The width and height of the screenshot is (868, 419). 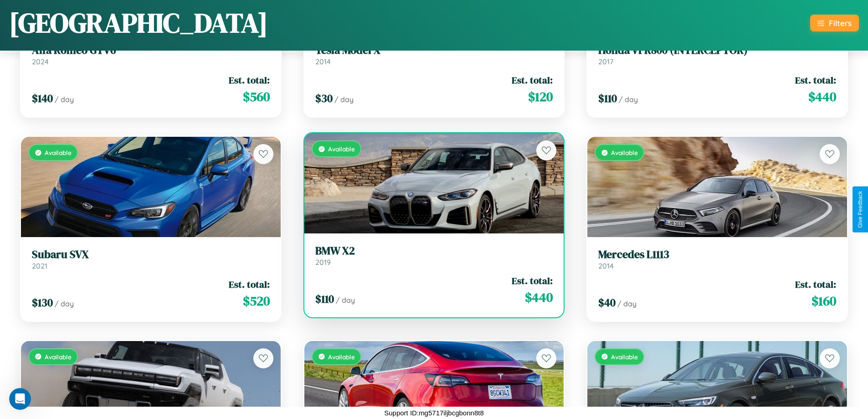 What do you see at coordinates (824, 301) in the screenshot?
I see `span: $ 160` at bounding box center [824, 301].